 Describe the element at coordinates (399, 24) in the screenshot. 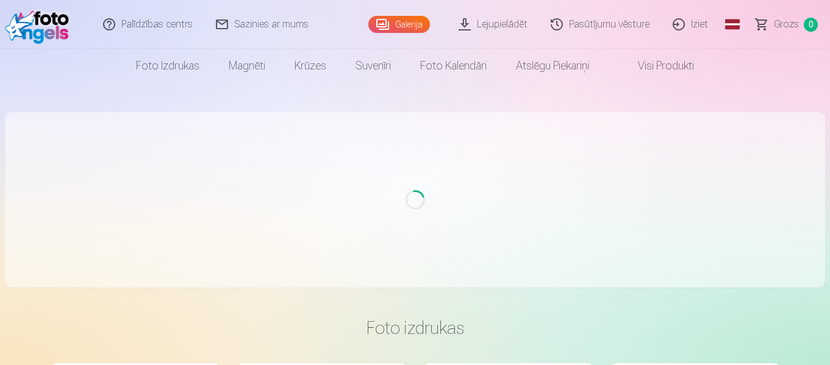

I see `a: Galerija` at that location.